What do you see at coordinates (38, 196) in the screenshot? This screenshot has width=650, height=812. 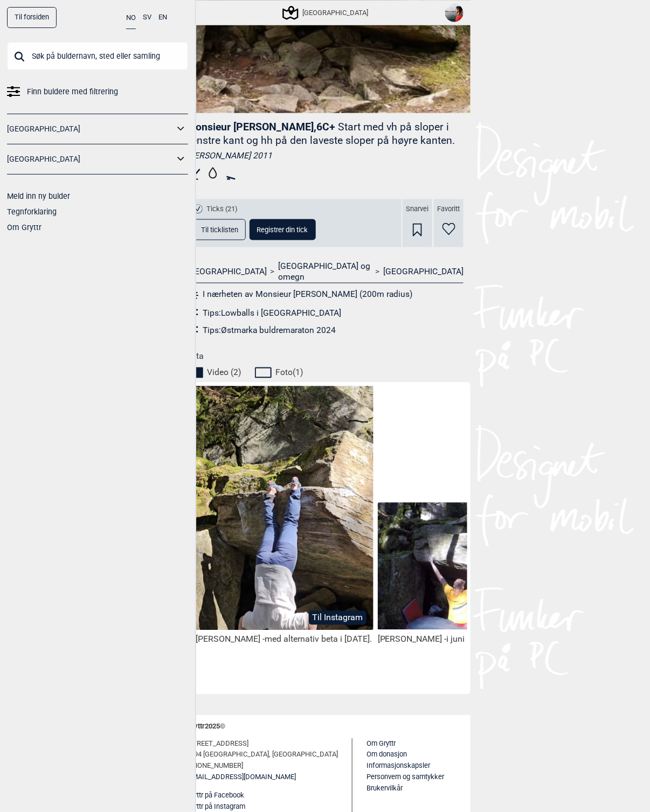 I see `a: Meld inn ny bulder` at bounding box center [38, 196].